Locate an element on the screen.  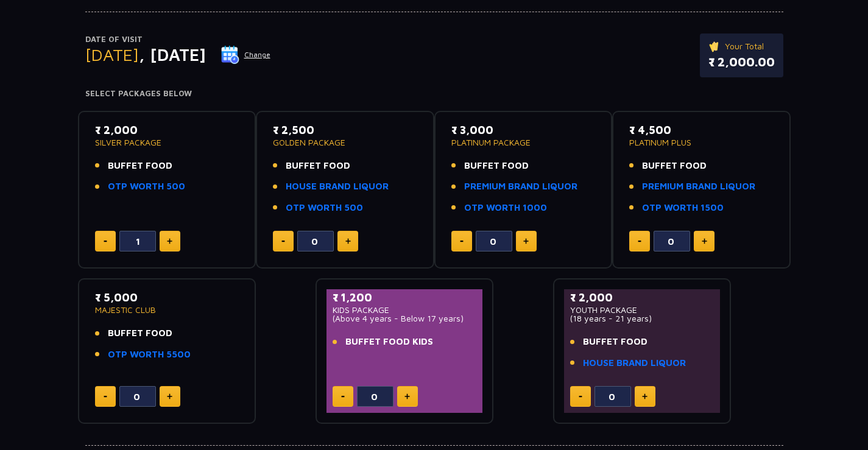
a: OTP WORTH 5500 is located at coordinates (149, 354).